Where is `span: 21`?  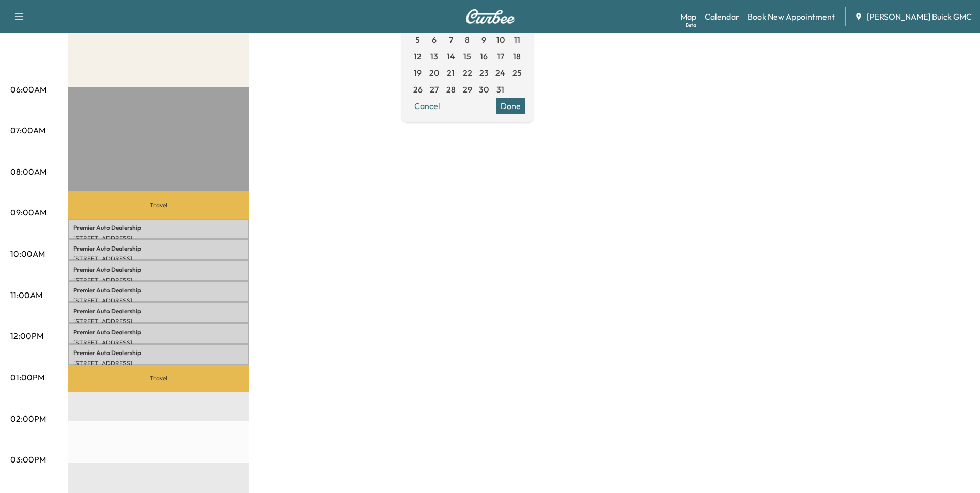 span: 21 is located at coordinates (450, 73).